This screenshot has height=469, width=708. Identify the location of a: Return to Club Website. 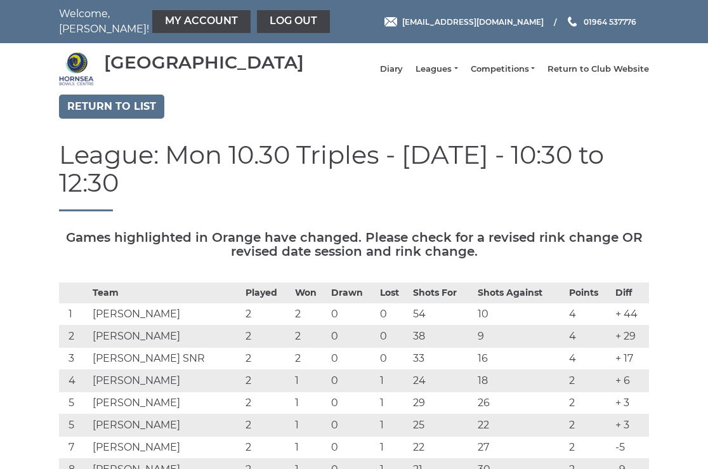
(598, 69).